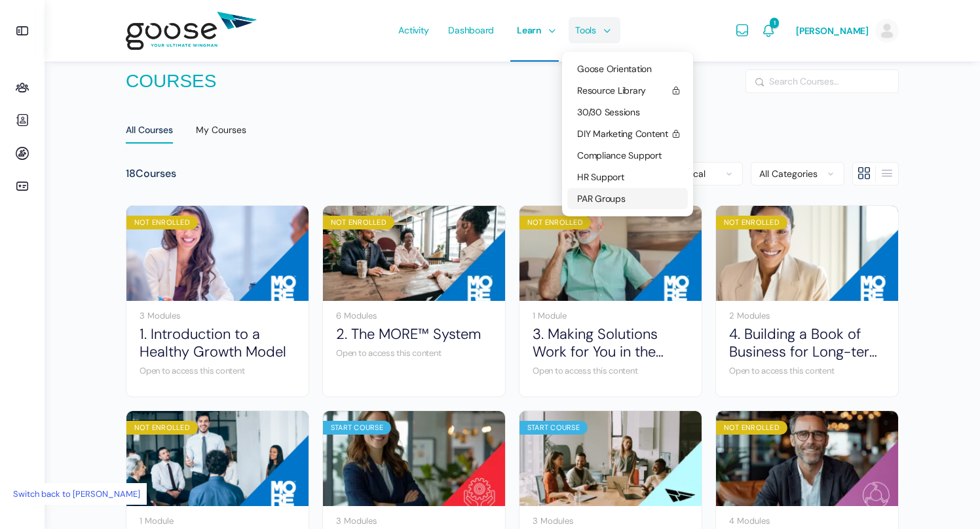 The image size is (980, 529). I want to click on a: DIY Marketing Content, so click(628, 134).